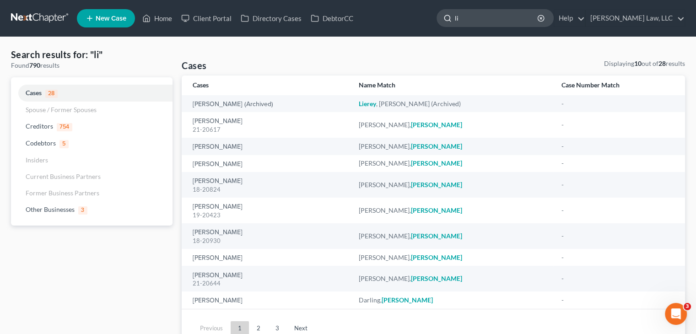 Image resolution: width=696 pixels, height=334 pixels. I want to click on em: Lierey, so click(367, 103).